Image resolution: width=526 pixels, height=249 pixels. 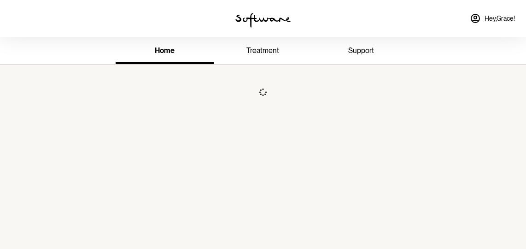 I want to click on a: treatment, so click(x=262, y=51).